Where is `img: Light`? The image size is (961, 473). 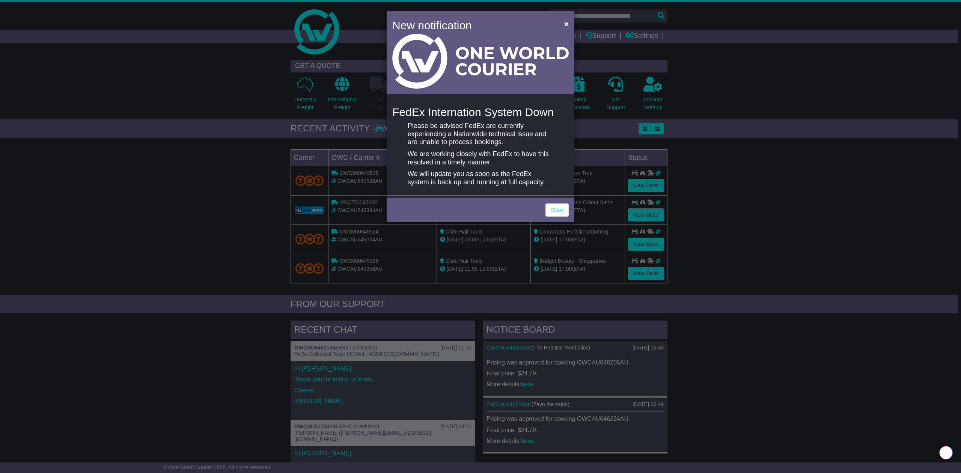 img: Light is located at coordinates (481, 61).